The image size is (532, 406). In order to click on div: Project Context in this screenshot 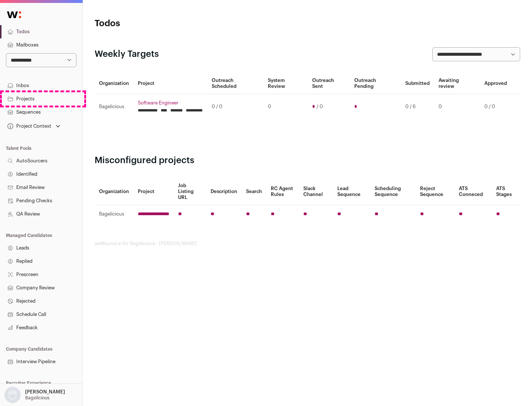, I will do `click(29, 126)`.